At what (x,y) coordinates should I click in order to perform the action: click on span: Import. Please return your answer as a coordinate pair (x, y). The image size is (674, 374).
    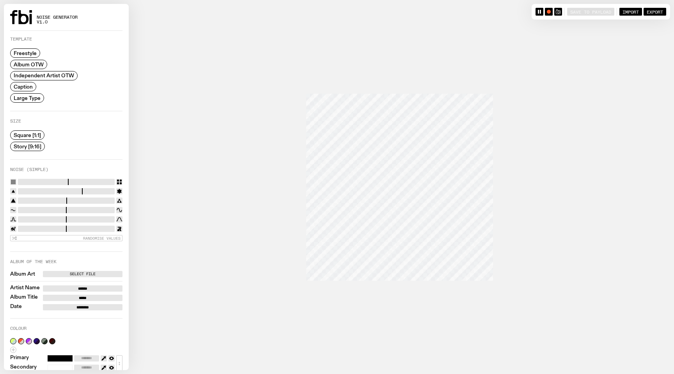
    Looking at the image, I should click on (631, 11).